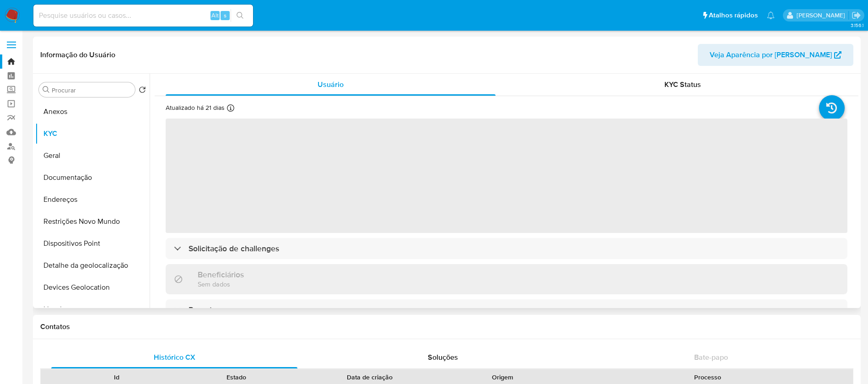 The image size is (868, 384). I want to click on button: Devices Geolocation, so click(93, 287).